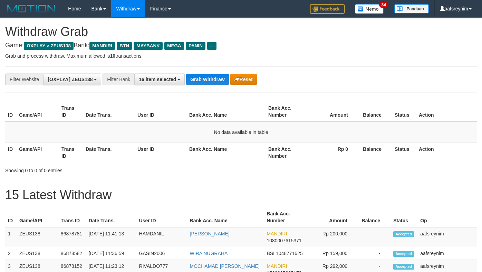  Describe the element at coordinates (11, 237) in the screenshot. I see `td: 1` at that location.